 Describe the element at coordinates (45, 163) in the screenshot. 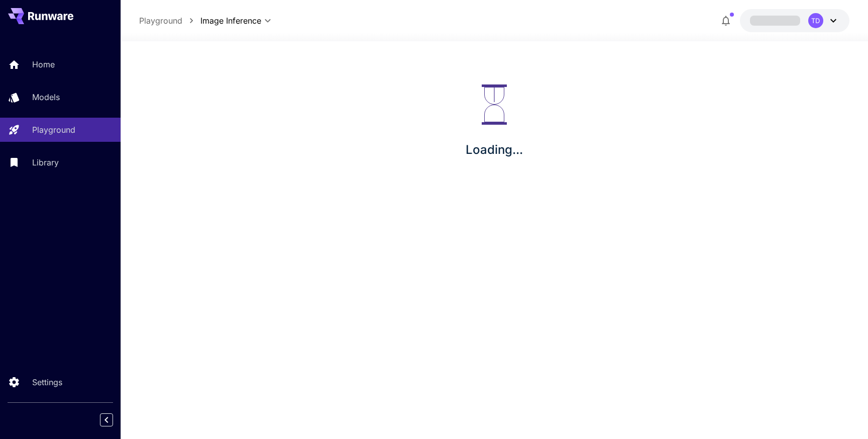

I see `p: Library` at that location.